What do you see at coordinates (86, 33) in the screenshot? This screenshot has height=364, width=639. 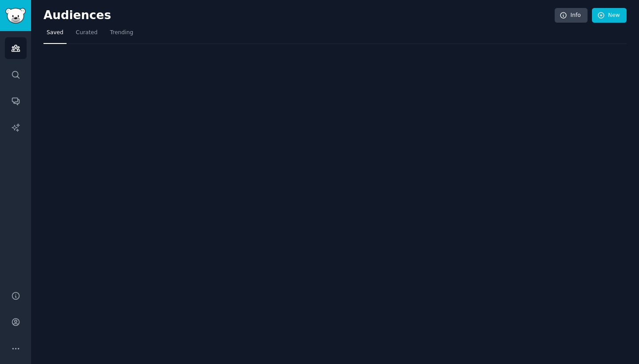 I see `span: Curated` at bounding box center [86, 33].